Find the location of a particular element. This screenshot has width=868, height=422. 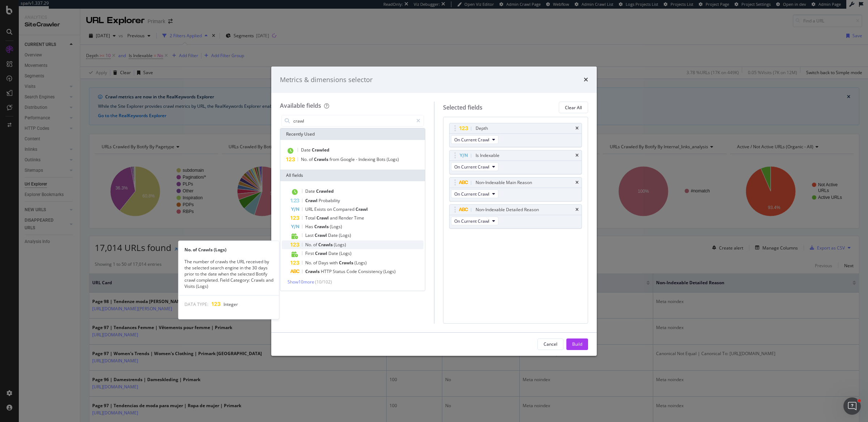

div: Clear All is located at coordinates (573, 108).